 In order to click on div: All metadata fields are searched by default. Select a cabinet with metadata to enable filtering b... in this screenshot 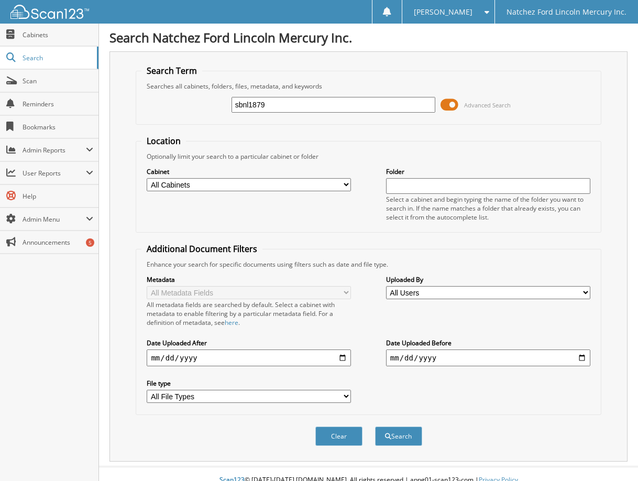, I will do `click(249, 313)`.